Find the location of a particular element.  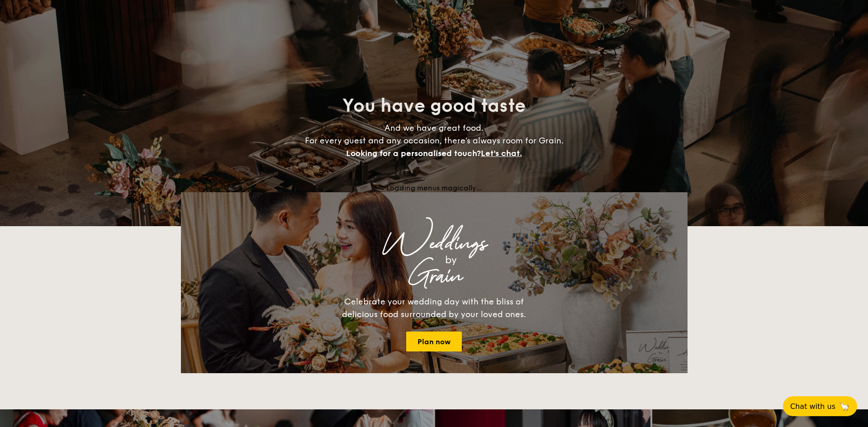

span: Let's chat. is located at coordinates (501, 153).